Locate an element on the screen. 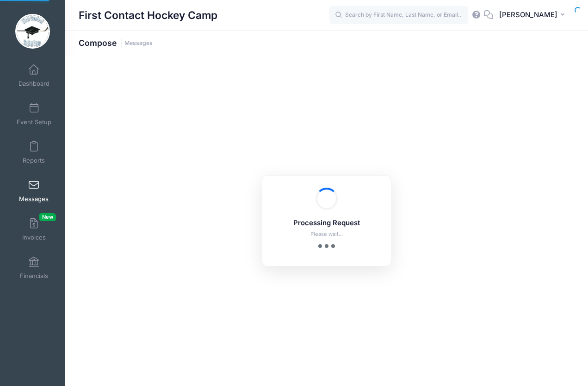  a: Reports is located at coordinates (34, 153).